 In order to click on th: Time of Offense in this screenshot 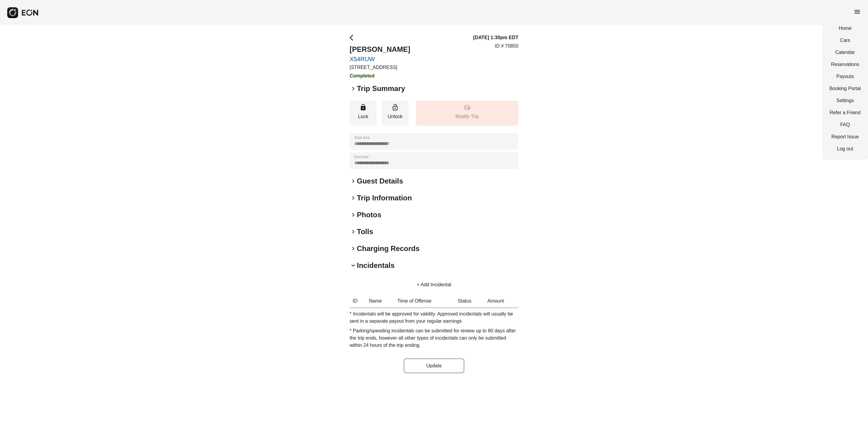, I will do `click(425, 301)`.